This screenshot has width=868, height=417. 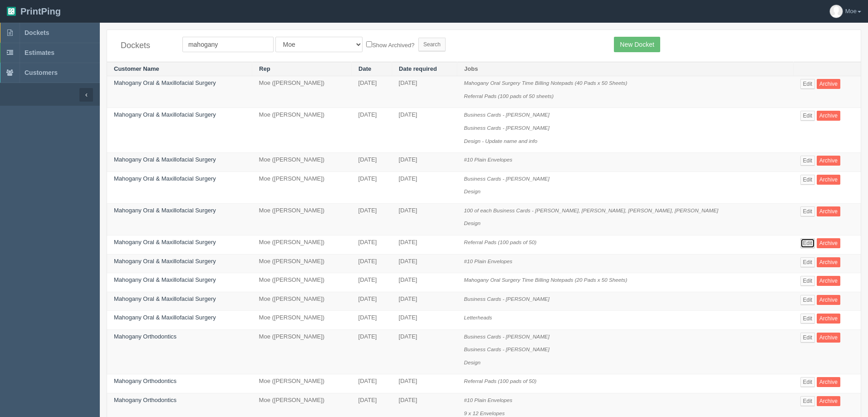 I want to click on a: New Docket, so click(x=637, y=45).